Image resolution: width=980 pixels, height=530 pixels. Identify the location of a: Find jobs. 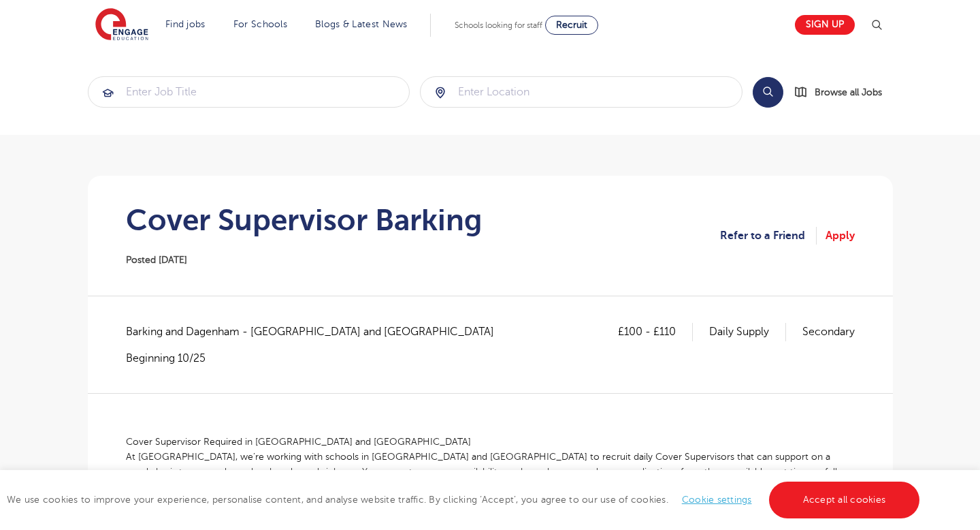
(185, 24).